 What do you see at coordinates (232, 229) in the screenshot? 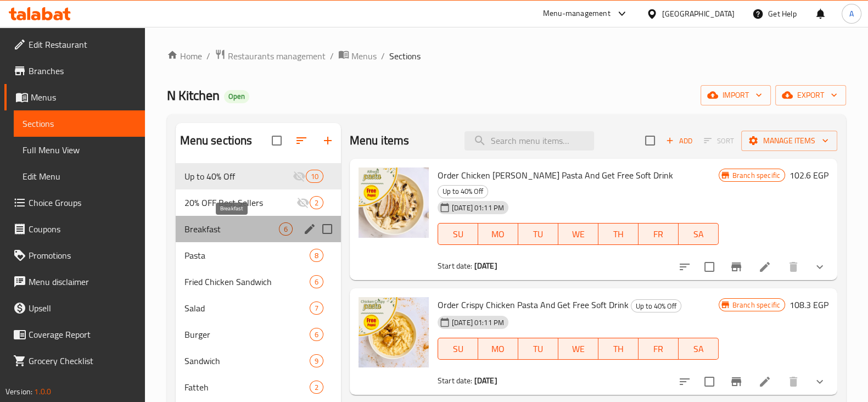
I see `span: Breakfast` at bounding box center [232, 229].